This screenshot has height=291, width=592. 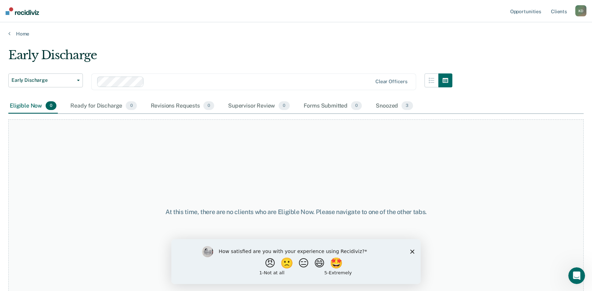 What do you see at coordinates (22, 11) in the screenshot?
I see `img: Recidiviz` at bounding box center [22, 11].